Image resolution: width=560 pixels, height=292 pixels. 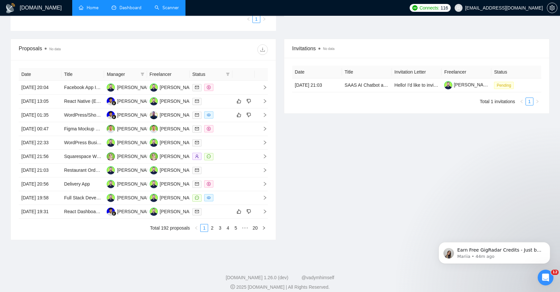 I want to click on span: eye, so click(x=209, y=198).